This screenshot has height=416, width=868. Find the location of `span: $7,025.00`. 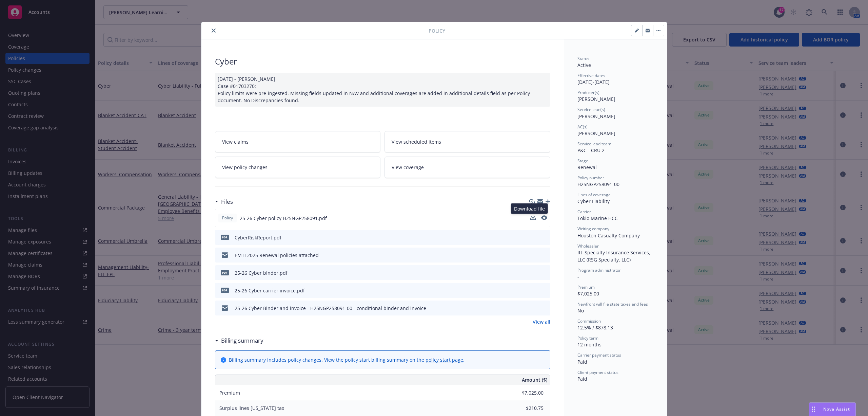

span: $7,025.00 is located at coordinates (588, 293).